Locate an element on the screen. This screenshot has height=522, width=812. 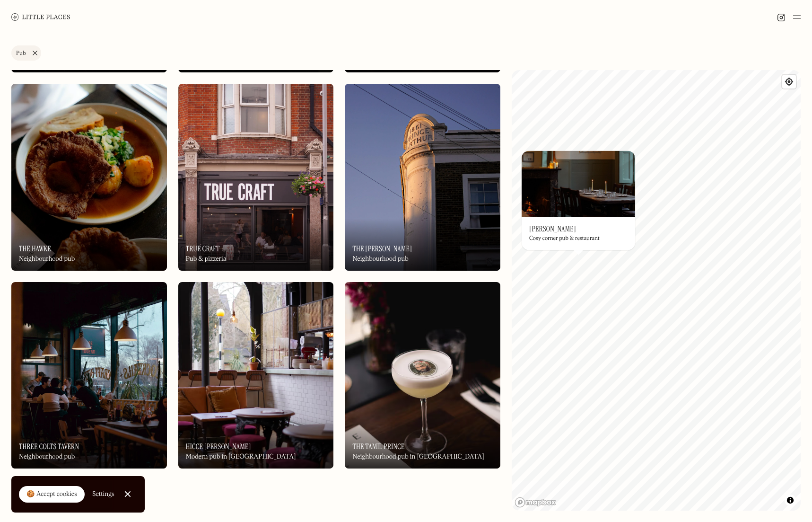
img: Hicce Hart is located at coordinates (256, 375).